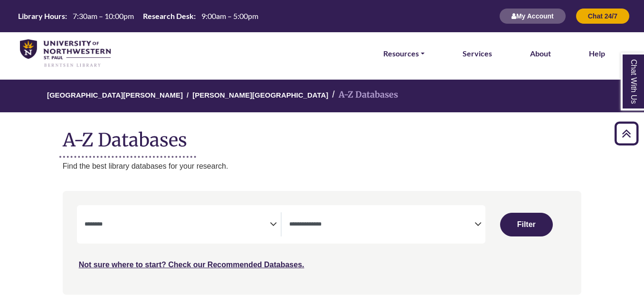 The width and height of the screenshot is (644, 299). Describe the element at coordinates (138, 15) in the screenshot. I see `table: Hours Today` at that location.